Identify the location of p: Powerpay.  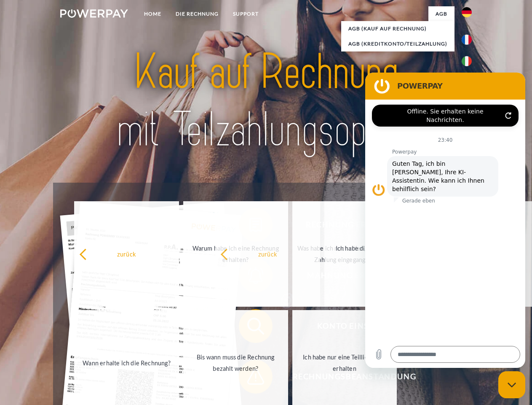
(93, 79).